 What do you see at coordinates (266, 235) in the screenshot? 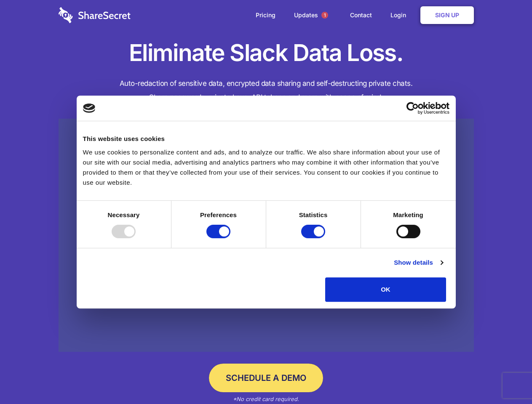
I see `a: Wistia video thumbnail` at bounding box center [266, 235].